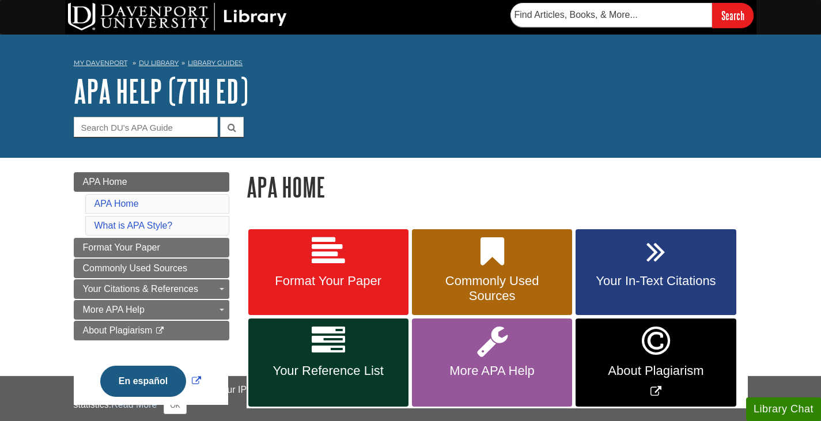  Describe the element at coordinates (784, 409) in the screenshot. I see `button: Library Chat` at that location.